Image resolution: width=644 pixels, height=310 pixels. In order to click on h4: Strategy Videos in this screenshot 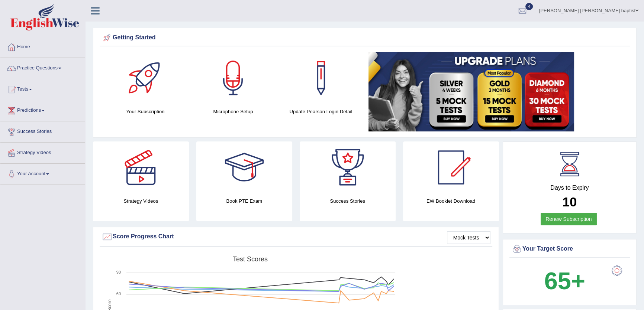, I will do `click(141, 201)`.